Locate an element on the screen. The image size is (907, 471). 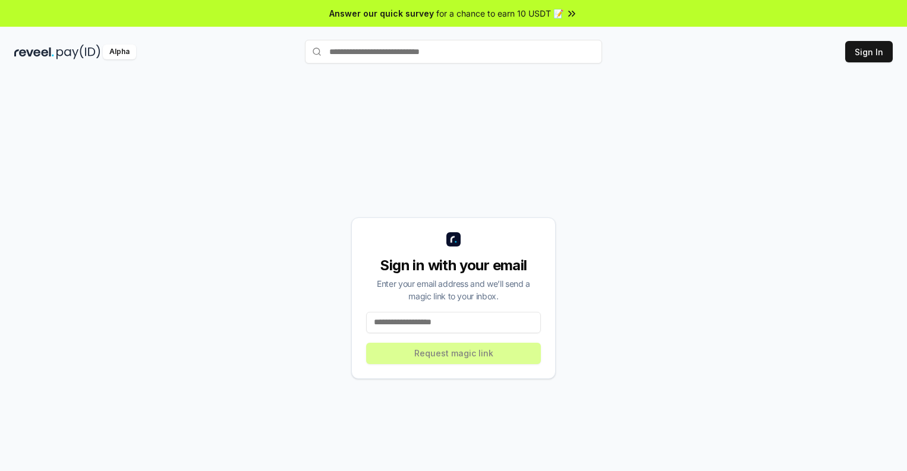
img: logo_small is located at coordinates (453, 240).